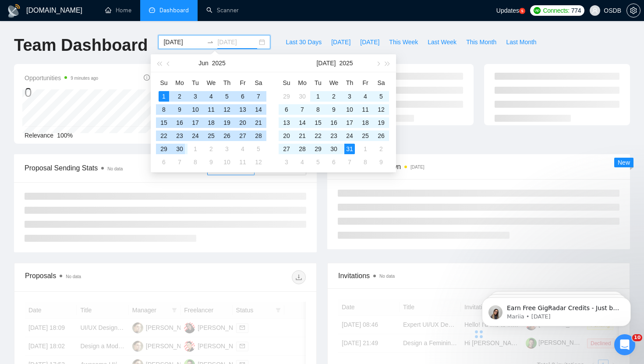  Describe the element at coordinates (334, 149) in the screenshot. I see `td: 2025-07-30` at that location.